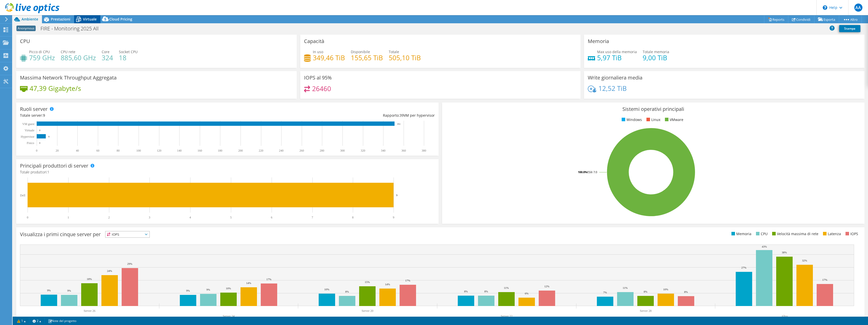 The height and width of the screenshot is (325, 868). What do you see at coordinates (832, 234) in the screenshot?
I see `li: Latenza` at bounding box center [832, 234].